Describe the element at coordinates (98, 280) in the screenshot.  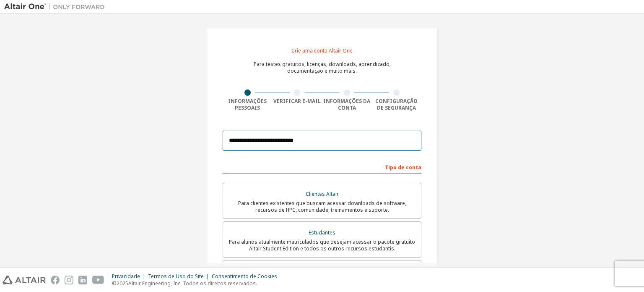
I see `img: youtube.svg` at that location.